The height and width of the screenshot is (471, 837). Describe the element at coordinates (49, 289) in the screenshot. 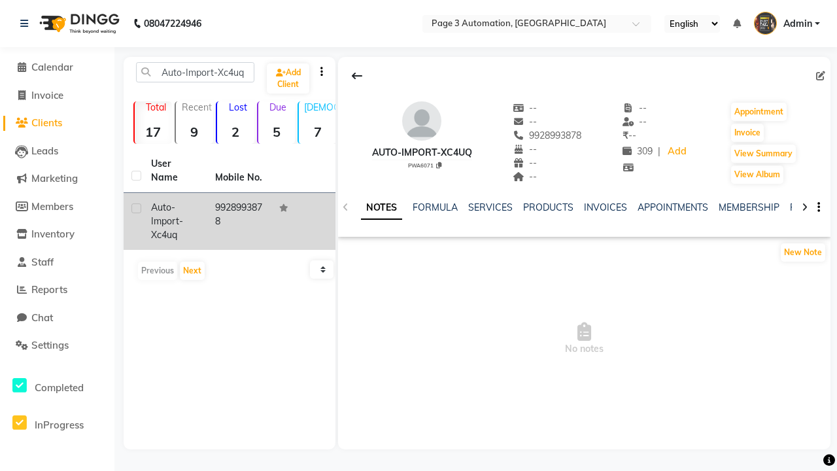

I see `span: Reports` at that location.